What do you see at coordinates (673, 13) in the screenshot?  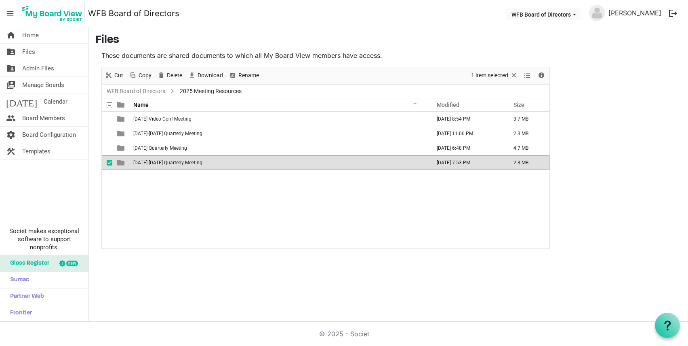 I see `button: logout` at bounding box center [673, 13].